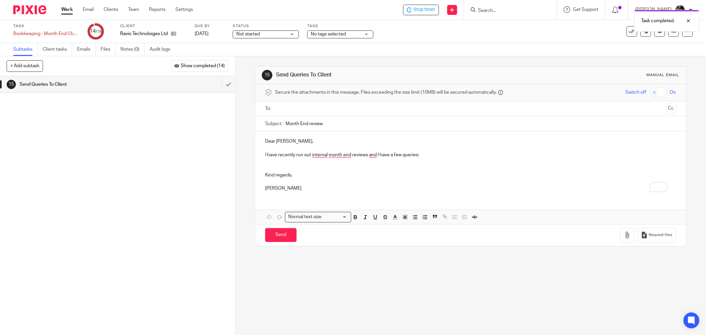 This screenshot has height=335, width=706. I want to click on a: Settings, so click(184, 10).